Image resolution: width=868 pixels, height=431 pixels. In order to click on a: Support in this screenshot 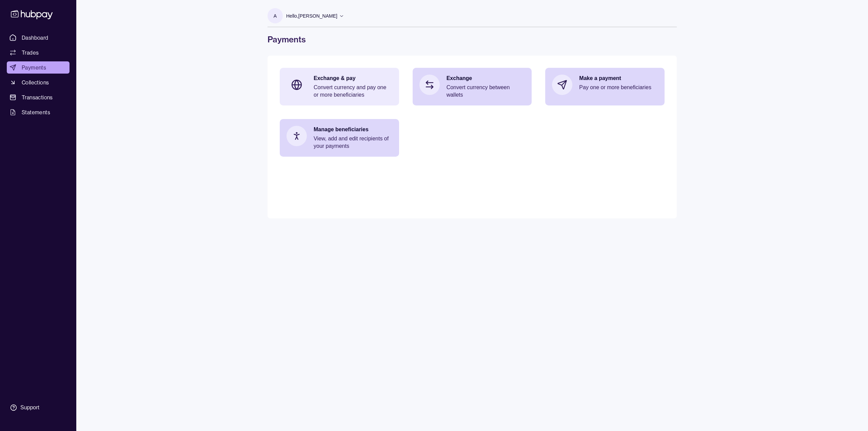, I will do `click(38, 407)`.